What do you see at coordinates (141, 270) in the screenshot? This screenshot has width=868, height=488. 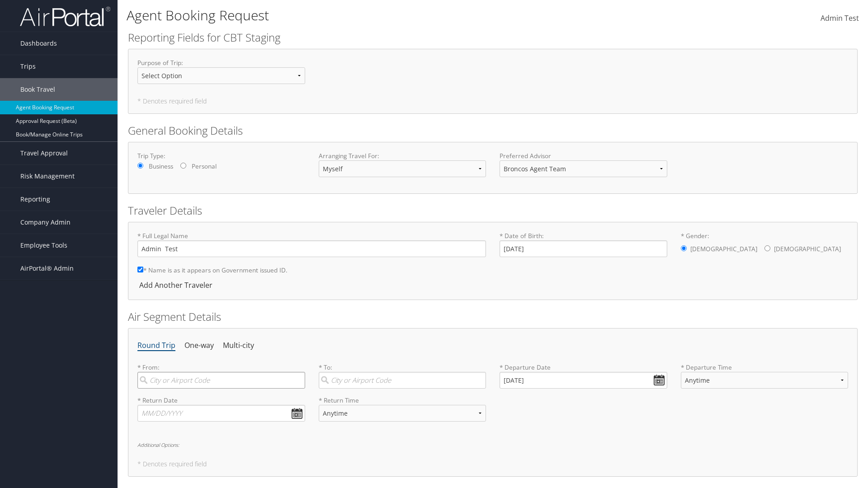 I see `input: * Name is as it appears on Government issued ID.` at bounding box center [141, 270].